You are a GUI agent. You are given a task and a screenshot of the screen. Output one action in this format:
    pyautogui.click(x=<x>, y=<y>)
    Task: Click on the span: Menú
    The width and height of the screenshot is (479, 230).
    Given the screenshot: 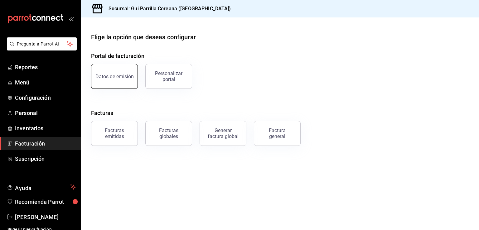 What is the action you would take?
    pyautogui.click(x=45, y=82)
    